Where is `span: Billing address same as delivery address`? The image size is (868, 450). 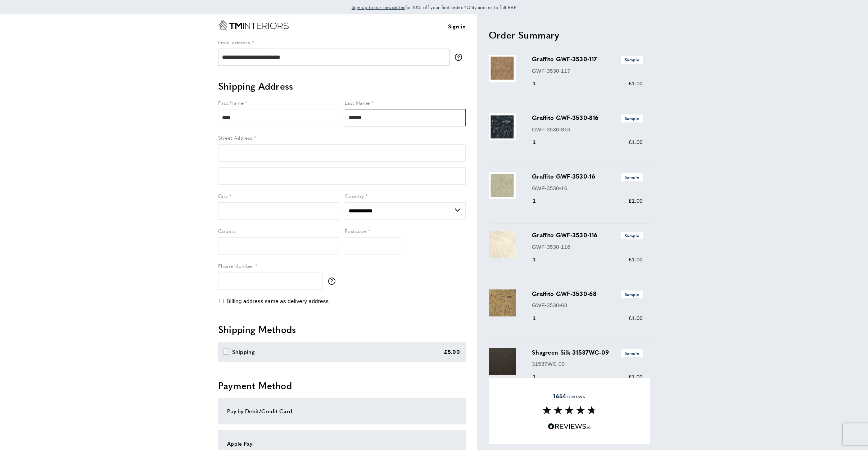 span: Billing address same as delivery address is located at coordinates (278, 301).